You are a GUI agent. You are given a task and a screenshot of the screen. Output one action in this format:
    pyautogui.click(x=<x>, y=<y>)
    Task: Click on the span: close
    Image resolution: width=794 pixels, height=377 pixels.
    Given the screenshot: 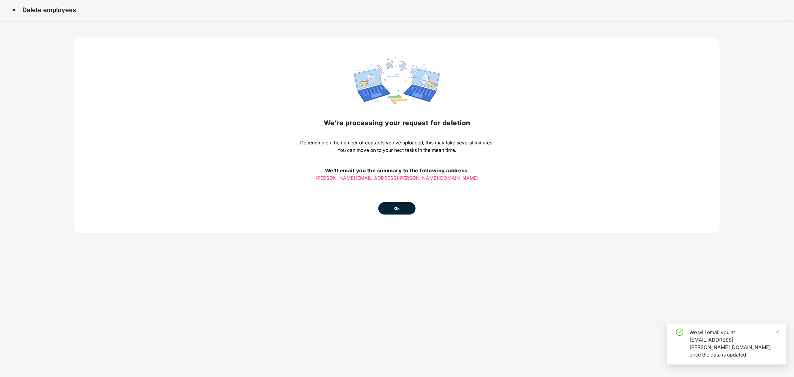 What is the action you would take?
    pyautogui.click(x=777, y=332)
    